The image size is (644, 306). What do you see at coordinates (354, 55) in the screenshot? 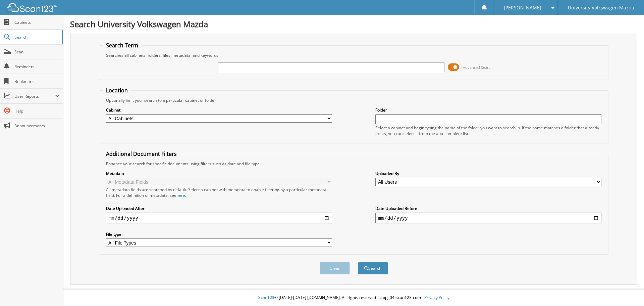
I see `div: Searches all cabinets, folders, files, metadata, and keywords` at bounding box center [354, 55].